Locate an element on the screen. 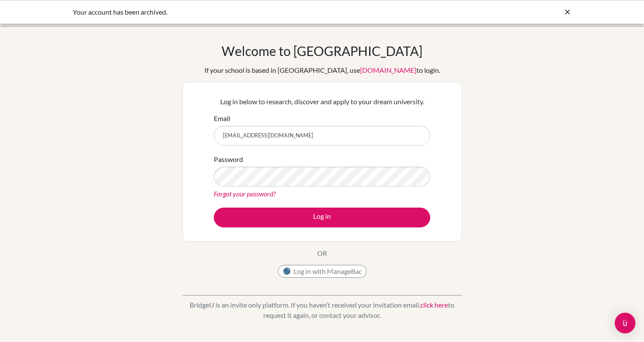 The width and height of the screenshot is (644, 342). button: Log in with ManageBac is located at coordinates (322, 271).